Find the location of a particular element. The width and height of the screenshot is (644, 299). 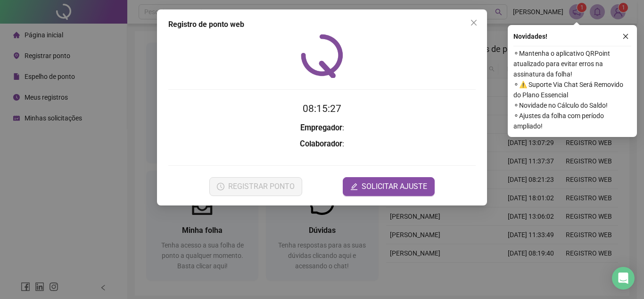

img: QRPoint is located at coordinates (322, 56).